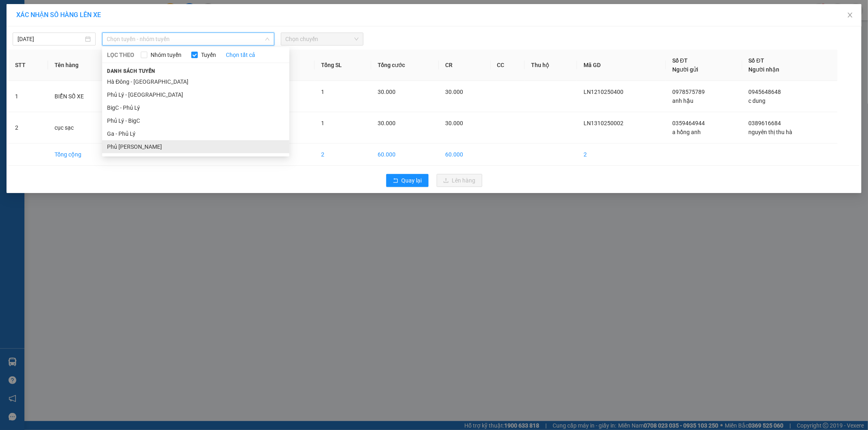 This screenshot has height=430, width=868. Describe the element at coordinates (412, 181) in the screenshot. I see `span: Quay lại` at that location.